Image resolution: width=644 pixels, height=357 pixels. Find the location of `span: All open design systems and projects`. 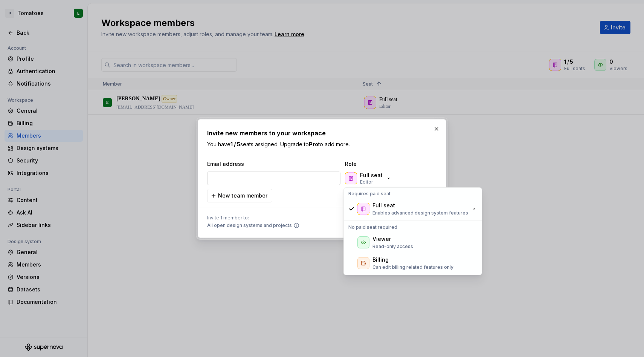

span: All open design systems and projects is located at coordinates (250, 225).